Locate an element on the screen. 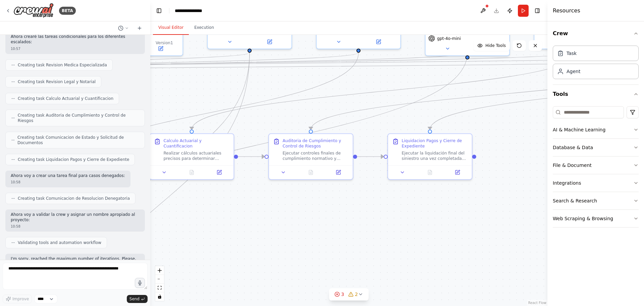 The width and height of the screenshot is (644, 306). span: Creating task Comunicacion de Estado y Solicitud de Documentos is located at coordinates (78, 140).